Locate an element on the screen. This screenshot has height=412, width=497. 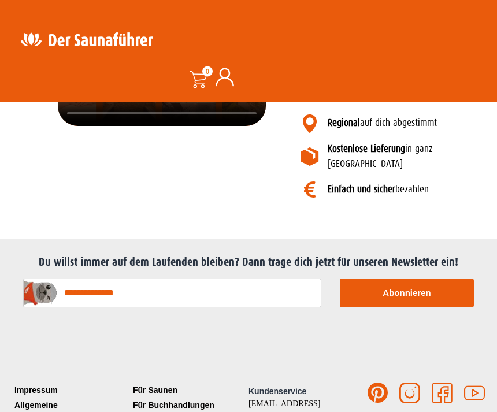
b: Einfach und sicher is located at coordinates (361, 189).